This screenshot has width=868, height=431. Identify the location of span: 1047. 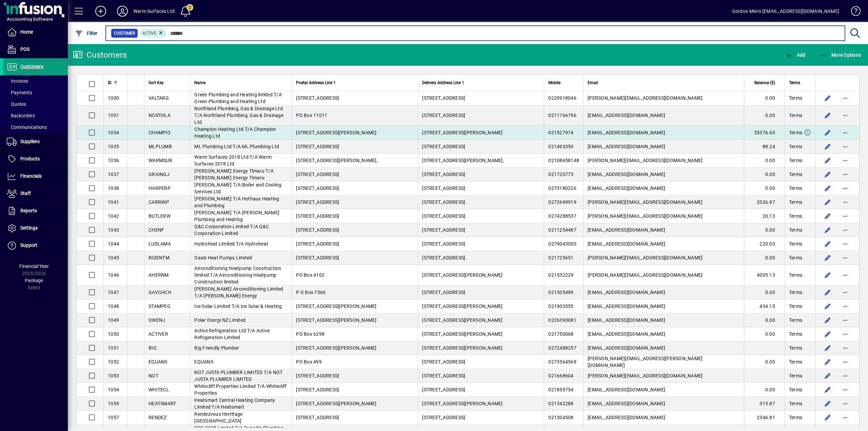
(113, 292).